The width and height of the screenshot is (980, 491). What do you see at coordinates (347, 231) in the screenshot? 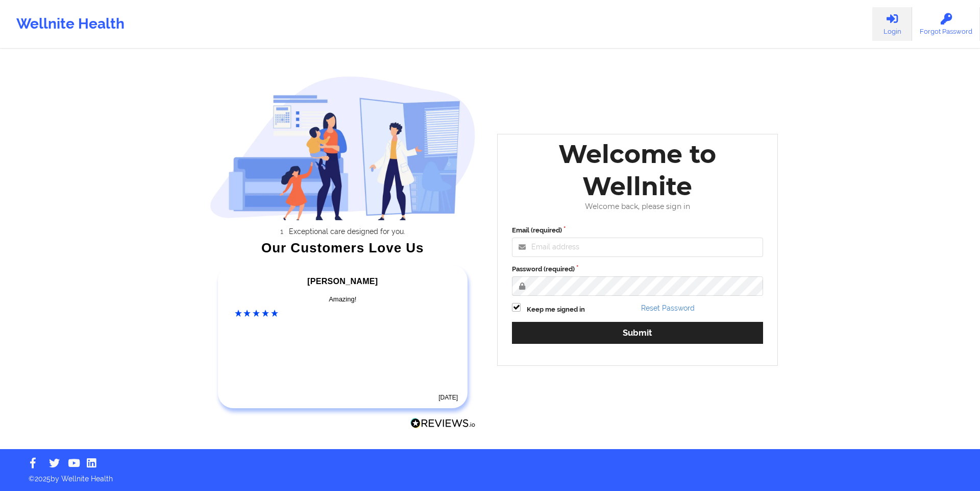
I see `li: Exceptional care designed for you.` at bounding box center [347, 231].